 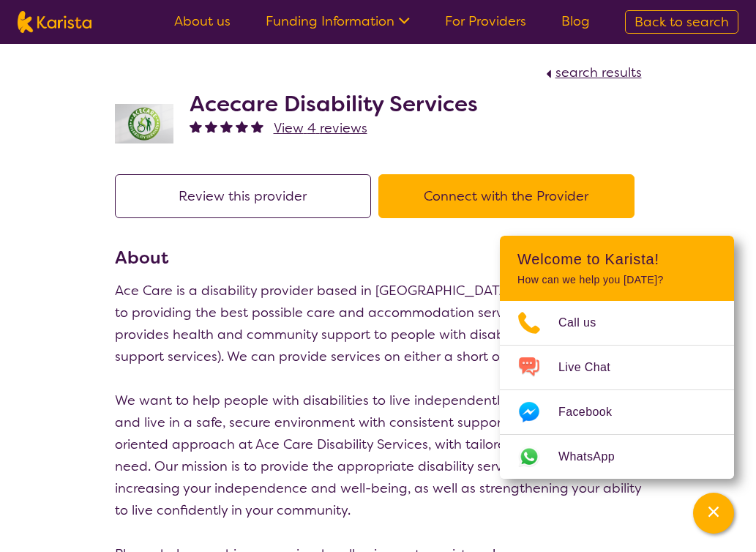 I want to click on a: Connect with the Provider, so click(x=511, y=196).